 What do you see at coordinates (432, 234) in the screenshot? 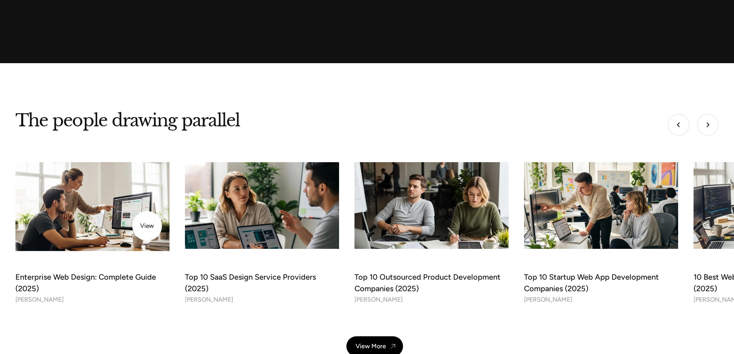
I see `a: Top 10 Outsourced Product Development Companies (2025)Top 10 Outsourced Product Development Compa...` at bounding box center [432, 234].